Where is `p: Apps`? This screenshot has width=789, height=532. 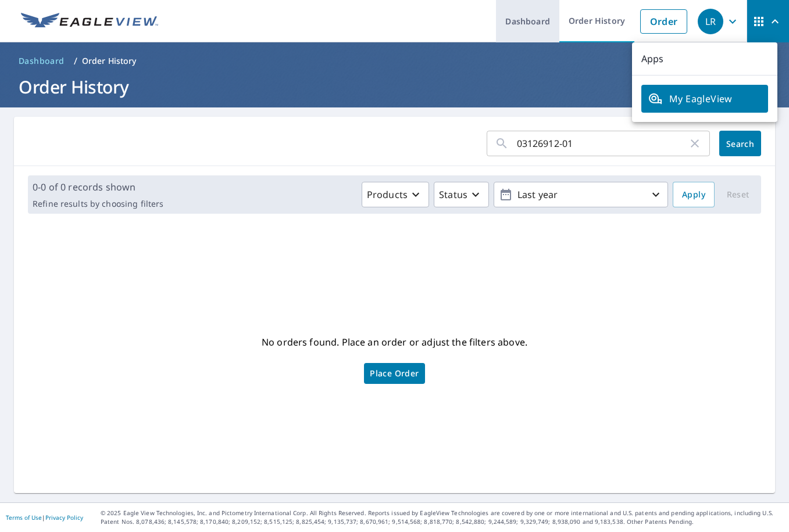 p: Apps is located at coordinates (704, 59).